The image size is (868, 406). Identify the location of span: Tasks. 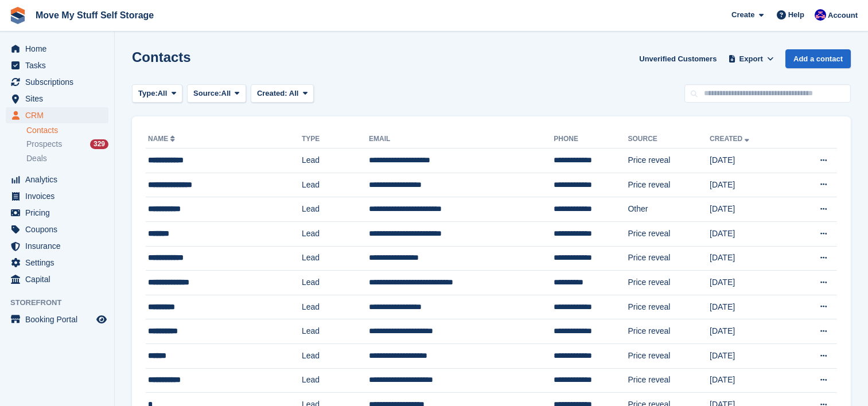
(60, 65).